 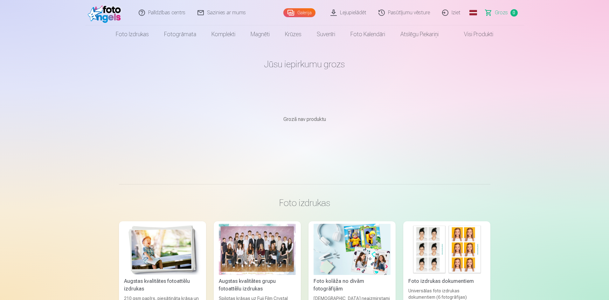 What do you see at coordinates (447, 282) in the screenshot?
I see `div: Foto izdrukas dokumentiem` at bounding box center [447, 282].